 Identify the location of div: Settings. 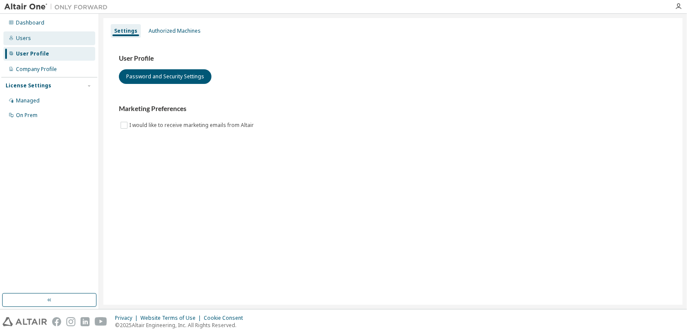
(126, 31).